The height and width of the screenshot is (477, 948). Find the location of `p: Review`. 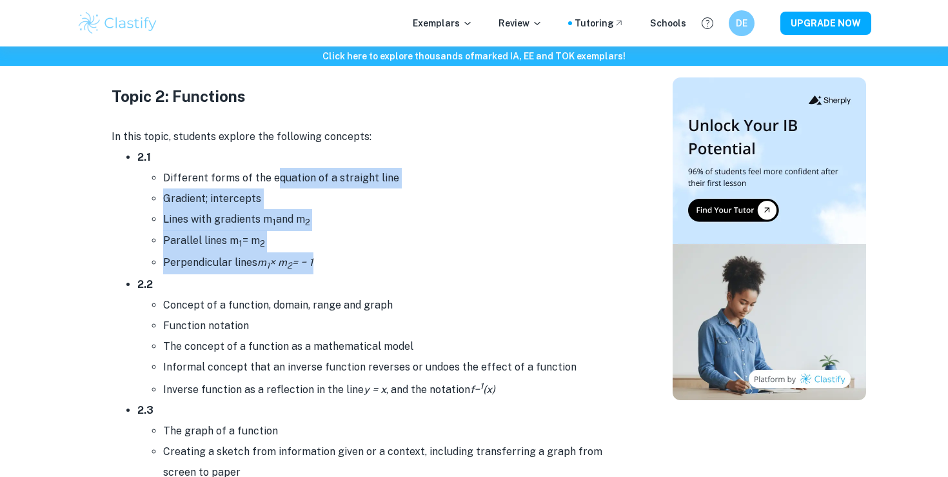

p: Review is located at coordinates (521, 23).